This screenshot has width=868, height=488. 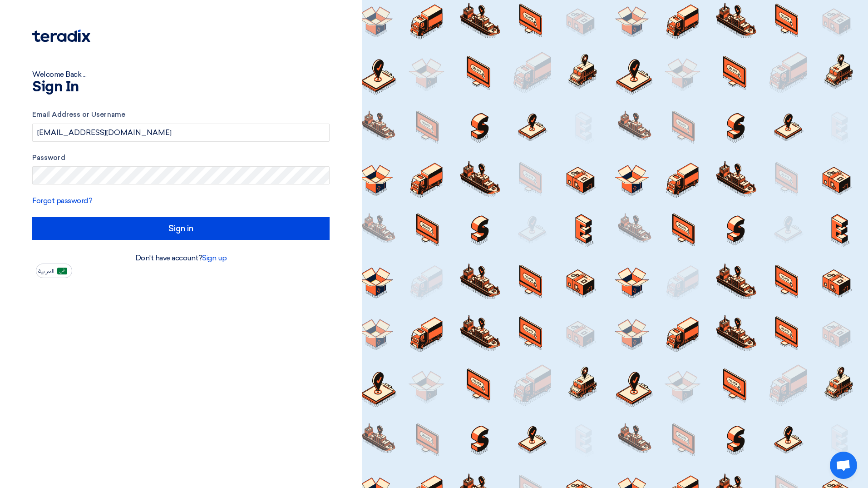 What do you see at coordinates (62, 271) in the screenshot?
I see `img: ar-AR.png` at bounding box center [62, 271].